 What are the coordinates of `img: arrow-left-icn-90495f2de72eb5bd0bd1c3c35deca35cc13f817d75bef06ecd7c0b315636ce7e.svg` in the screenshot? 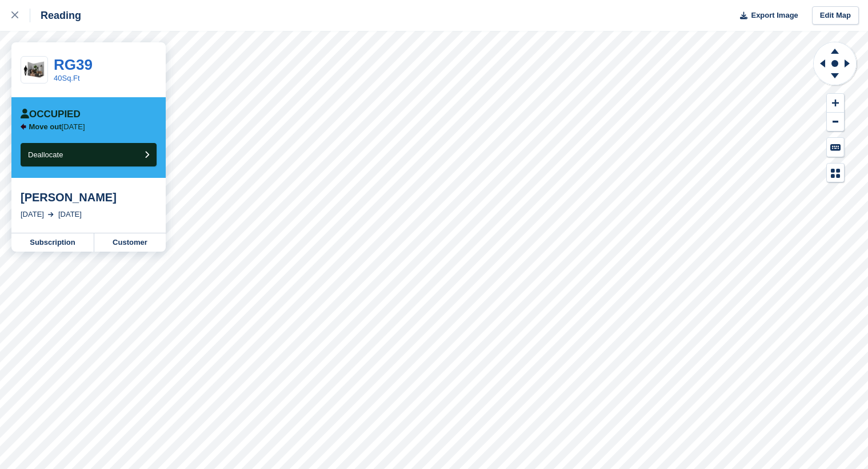 It's located at (24, 126).